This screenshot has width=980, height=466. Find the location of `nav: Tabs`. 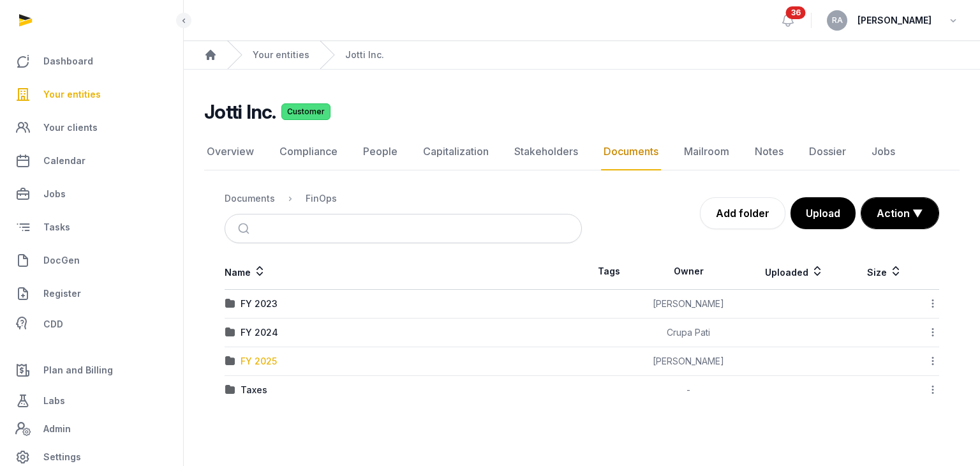

nav: Tabs is located at coordinates (582, 152).